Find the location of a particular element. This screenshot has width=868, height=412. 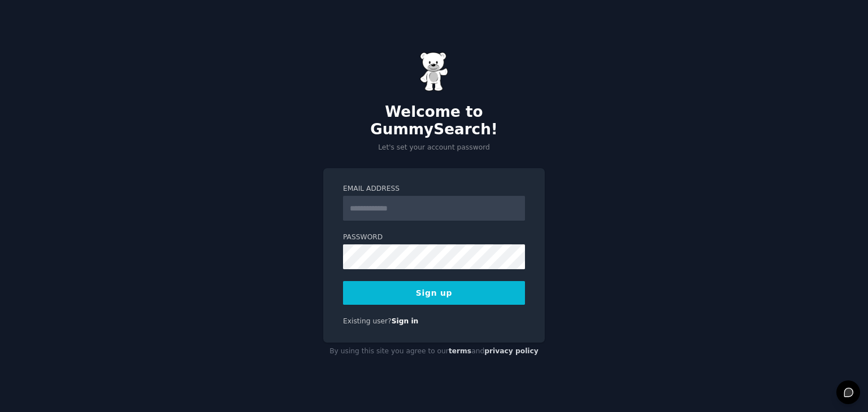

label: Email Address is located at coordinates (434, 189).